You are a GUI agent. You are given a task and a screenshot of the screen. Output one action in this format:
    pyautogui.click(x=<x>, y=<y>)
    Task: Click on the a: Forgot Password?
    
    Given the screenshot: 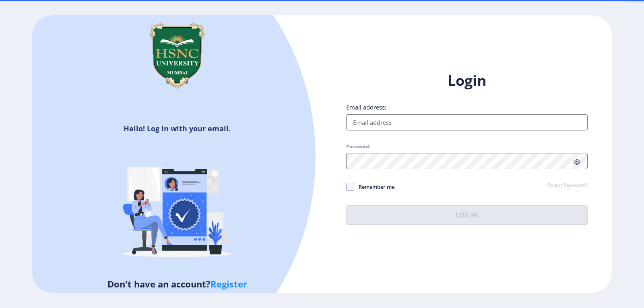 What is the action you would take?
    pyautogui.click(x=568, y=185)
    